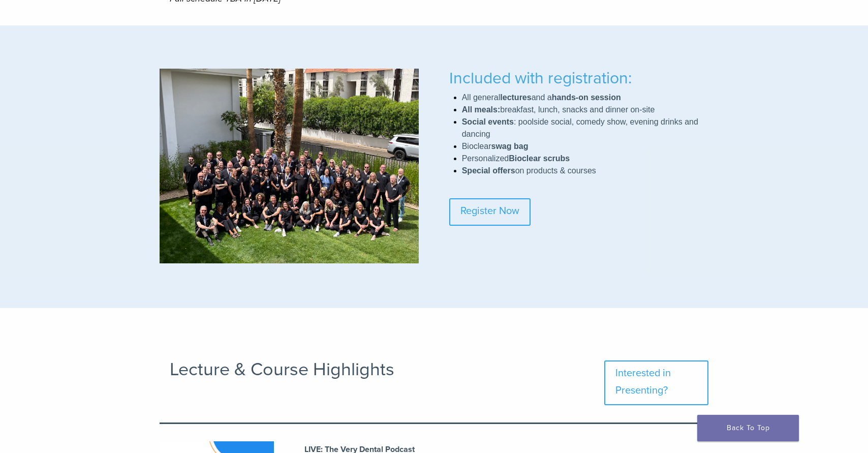 This screenshot has width=868, height=453. I want to click on span: All general and a, so click(541, 97).